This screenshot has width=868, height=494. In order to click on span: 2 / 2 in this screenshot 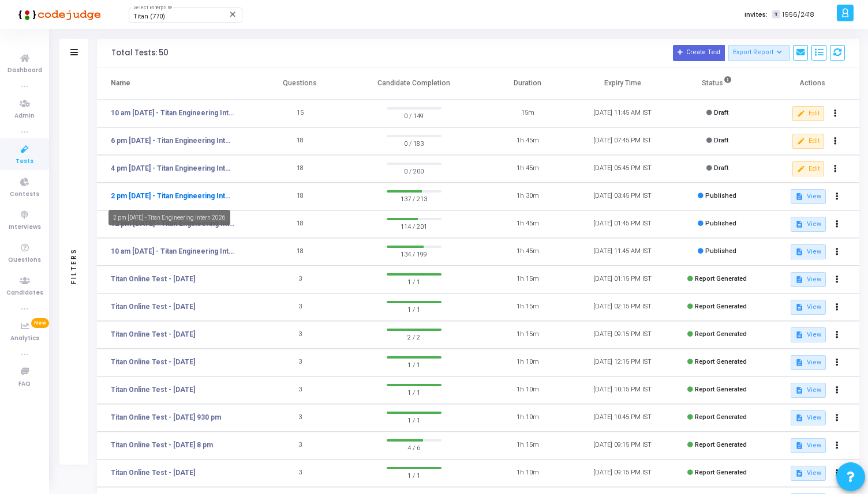, I will do `click(414, 337)`.